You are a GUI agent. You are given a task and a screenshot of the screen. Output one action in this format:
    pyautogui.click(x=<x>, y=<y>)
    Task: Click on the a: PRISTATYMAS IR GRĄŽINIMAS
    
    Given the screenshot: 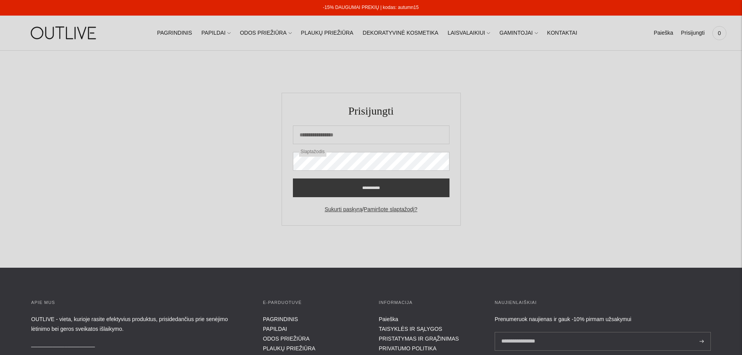 What is the action you would take?
    pyautogui.click(x=419, y=338)
    